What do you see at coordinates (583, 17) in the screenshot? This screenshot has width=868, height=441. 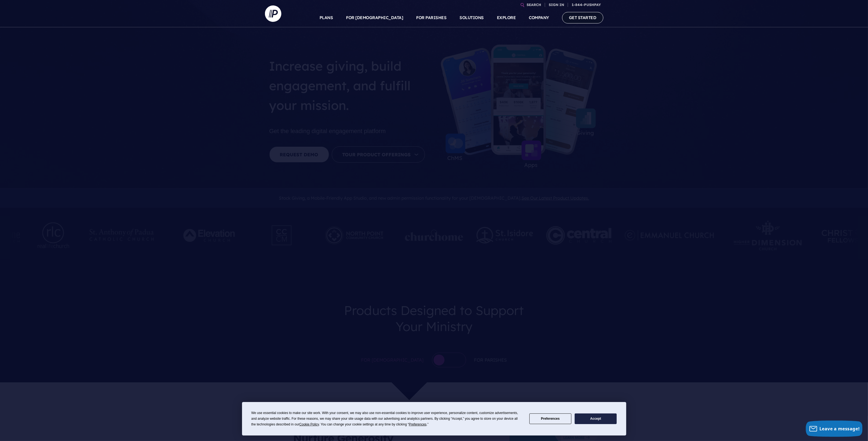 I see `a: GET STARTED` at bounding box center [583, 17].